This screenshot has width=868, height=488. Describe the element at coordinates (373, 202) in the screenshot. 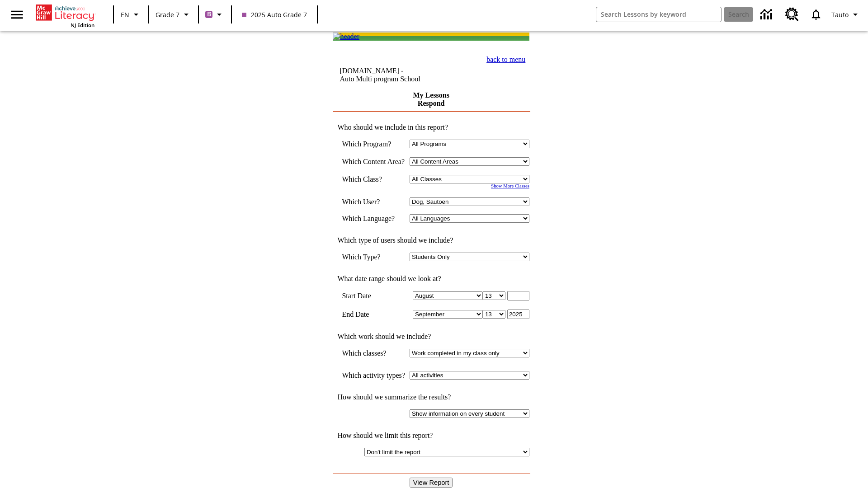

I see `td: Which User?` at that location.